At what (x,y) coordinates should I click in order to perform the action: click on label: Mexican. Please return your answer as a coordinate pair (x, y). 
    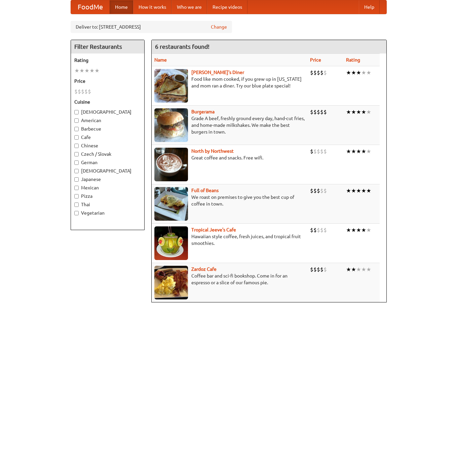
    Looking at the image, I should click on (107, 187).